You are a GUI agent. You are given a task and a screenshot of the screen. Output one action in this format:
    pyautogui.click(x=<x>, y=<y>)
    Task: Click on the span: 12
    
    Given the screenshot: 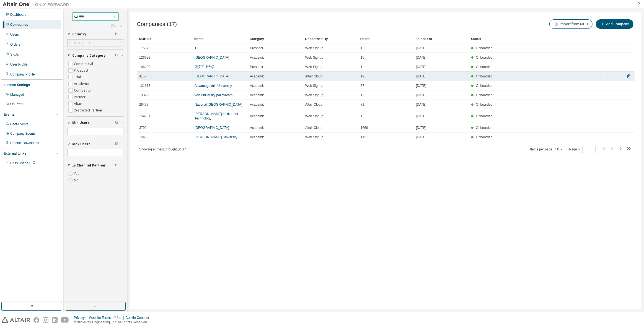 What is the action you would take?
    pyautogui.click(x=362, y=95)
    